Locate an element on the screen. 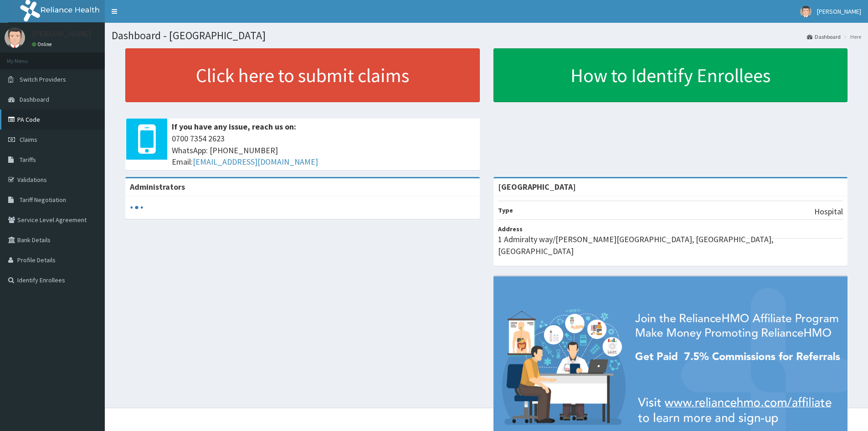 Image resolution: width=868 pixels, height=431 pixels. li: Here is located at coordinates (851, 36).